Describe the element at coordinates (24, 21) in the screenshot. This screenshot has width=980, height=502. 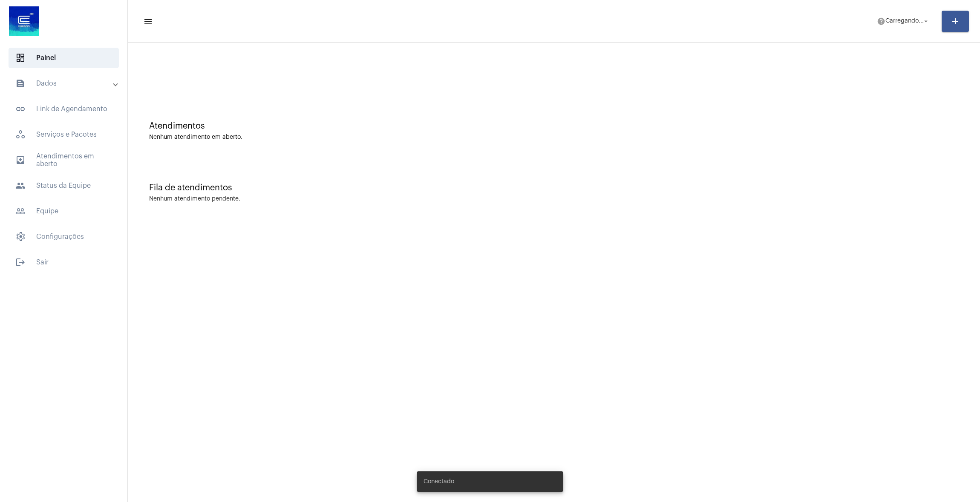
I see `img: d4669ae0-8c07-2337-4f67-34b0df7f5ae4.jpeg` at that location.